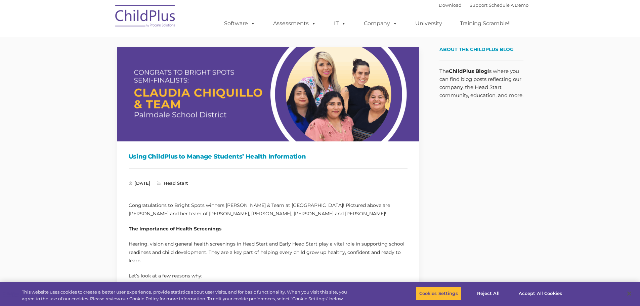  What do you see at coordinates (478, 5) in the screenshot?
I see `a: Support` at bounding box center [478, 5].